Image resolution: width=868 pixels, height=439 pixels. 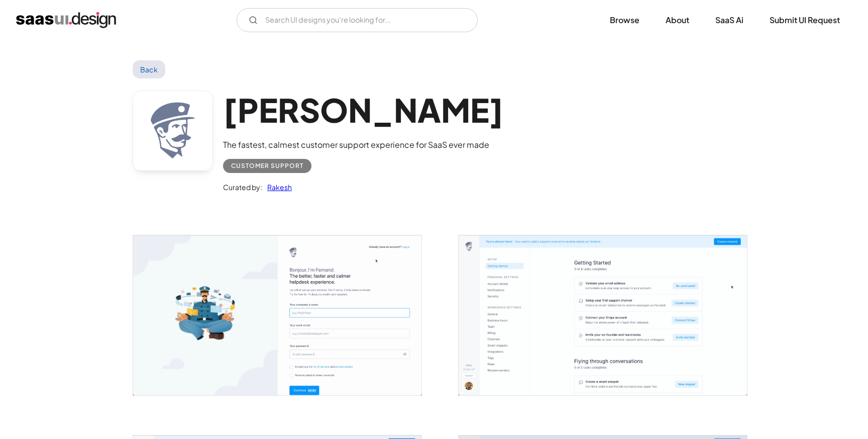 What do you see at coordinates (357, 20) in the screenshot?
I see `form: Email Form` at bounding box center [357, 20].